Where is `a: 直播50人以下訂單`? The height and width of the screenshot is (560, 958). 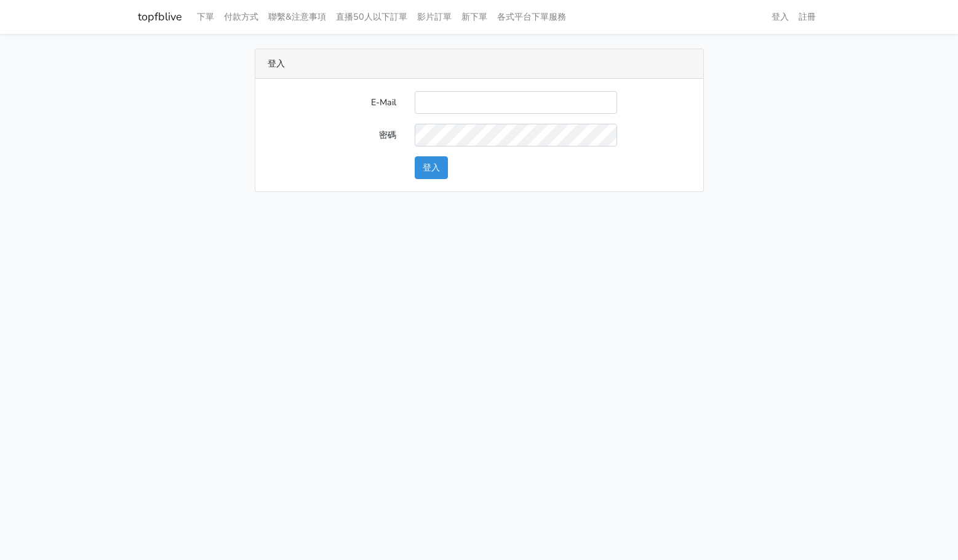
a: 直播50人以下訂單 is located at coordinates (371, 17).